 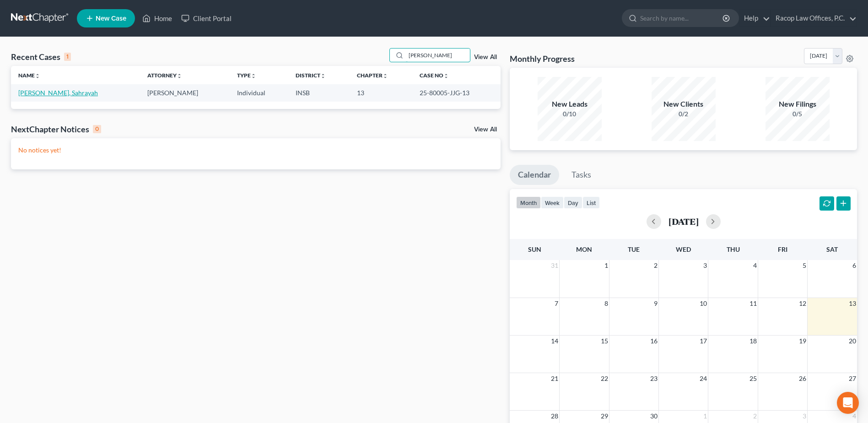 What do you see at coordinates (552, 203) in the screenshot?
I see `button: week` at bounding box center [552, 203].